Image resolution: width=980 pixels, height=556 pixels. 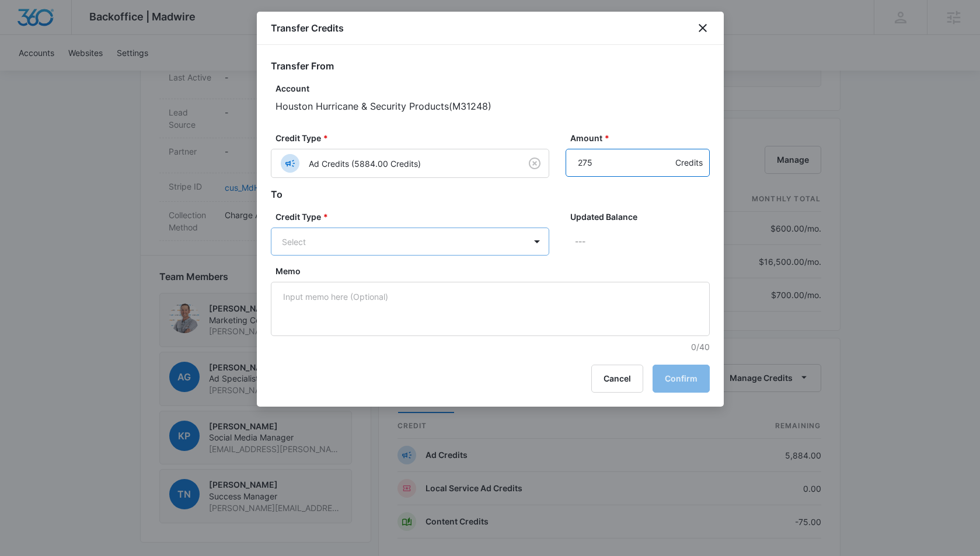 I want to click on label: Memo, so click(x=495, y=271).